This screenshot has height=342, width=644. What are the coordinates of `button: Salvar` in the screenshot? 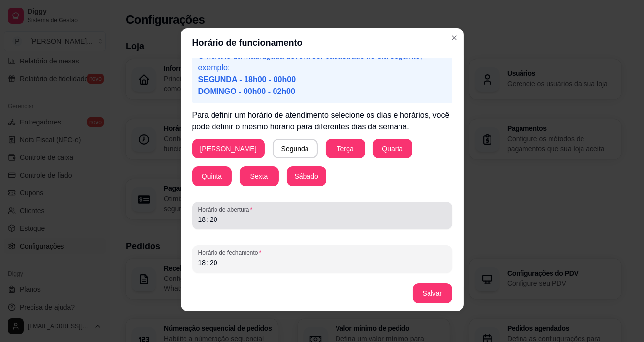 It's located at (433, 294).